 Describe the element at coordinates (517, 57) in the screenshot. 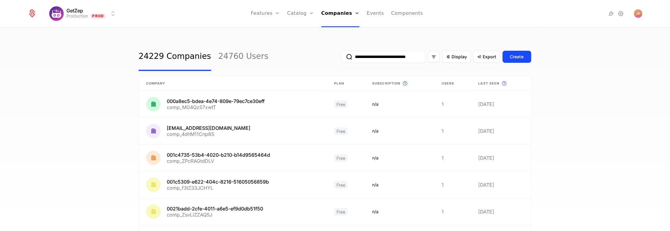

I see `div: Create` at that location.